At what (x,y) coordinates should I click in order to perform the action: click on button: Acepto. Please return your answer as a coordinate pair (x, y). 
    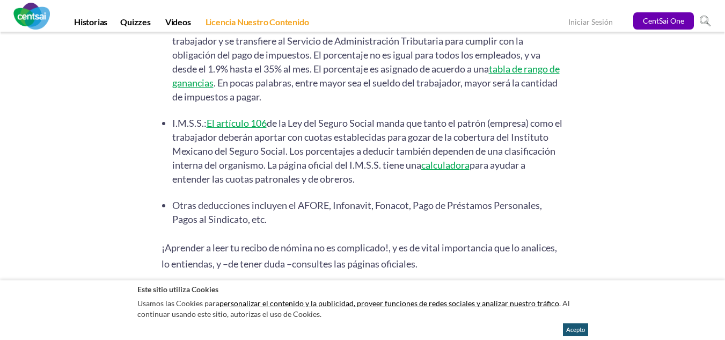
    Looking at the image, I should click on (576, 330).